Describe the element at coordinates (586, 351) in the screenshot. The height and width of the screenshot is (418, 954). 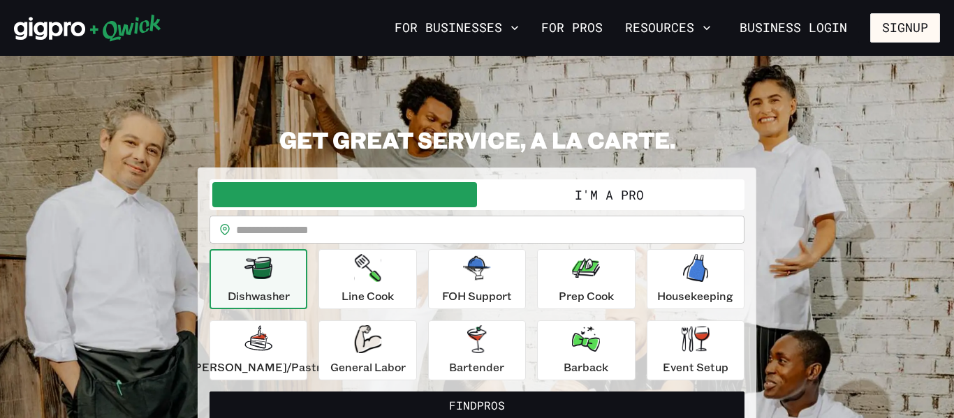
I see `button: Barback` at that location.